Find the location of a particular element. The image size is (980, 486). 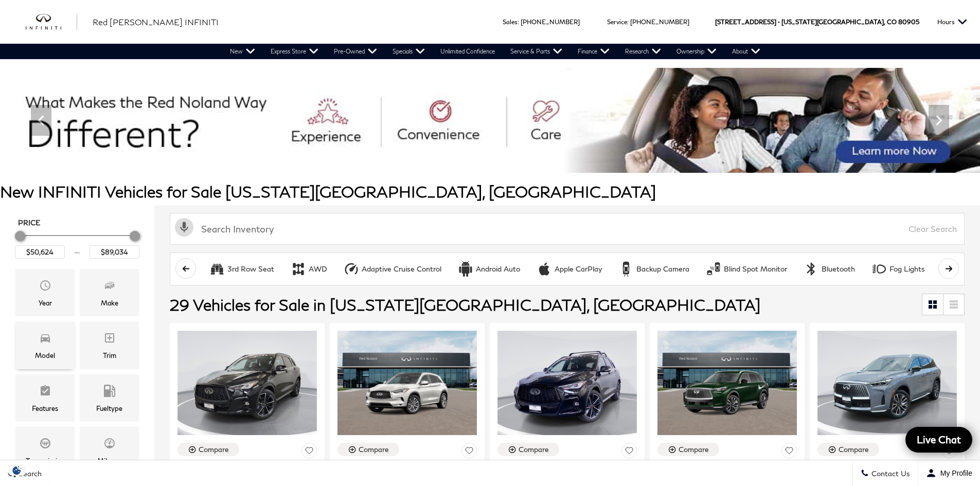

a: About is located at coordinates (746, 52).